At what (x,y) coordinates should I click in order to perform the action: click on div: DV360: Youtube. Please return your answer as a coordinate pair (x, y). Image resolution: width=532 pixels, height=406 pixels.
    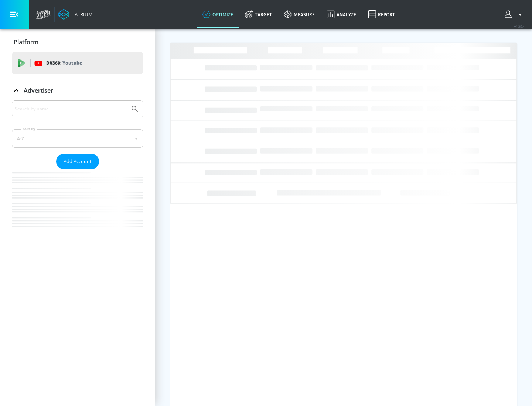
    Looking at the image, I should click on (78, 63).